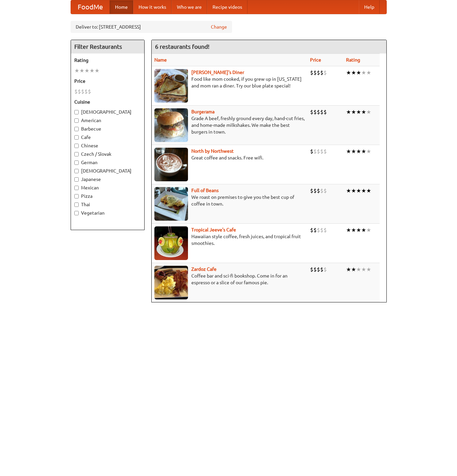  What do you see at coordinates (76, 163) in the screenshot?
I see `input: German` at bounding box center [76, 163].